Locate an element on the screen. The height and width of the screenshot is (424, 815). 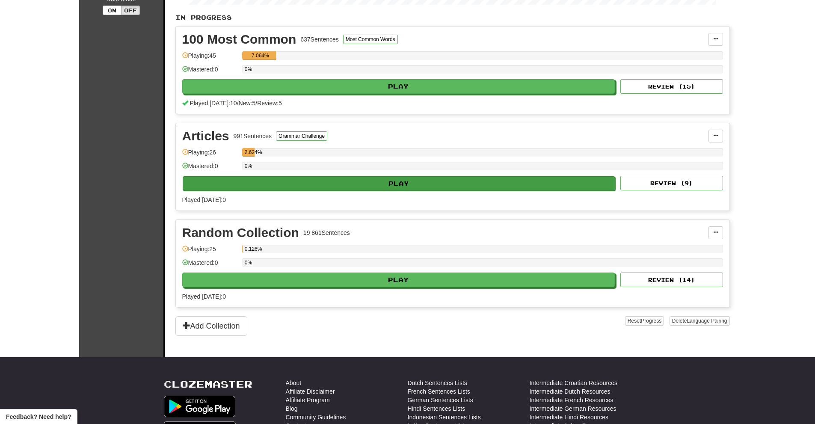
div: 19 861 Sentences is located at coordinates (326, 233).